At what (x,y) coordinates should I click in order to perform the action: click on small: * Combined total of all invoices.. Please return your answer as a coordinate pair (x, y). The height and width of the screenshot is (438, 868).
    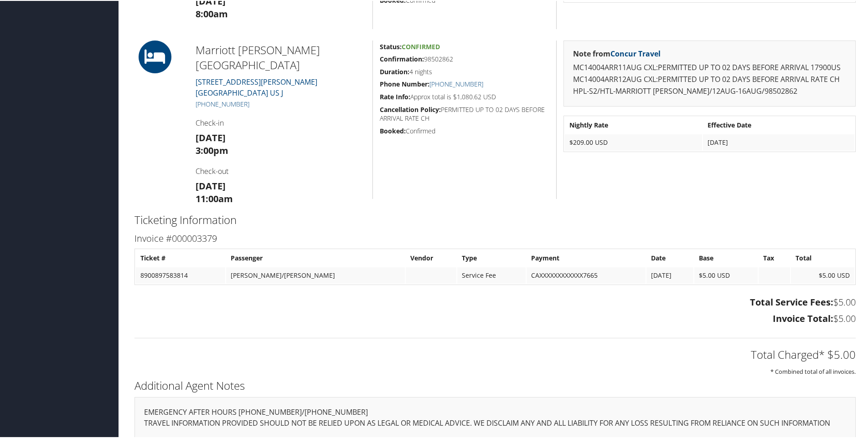
    Looking at the image, I should click on (813, 371).